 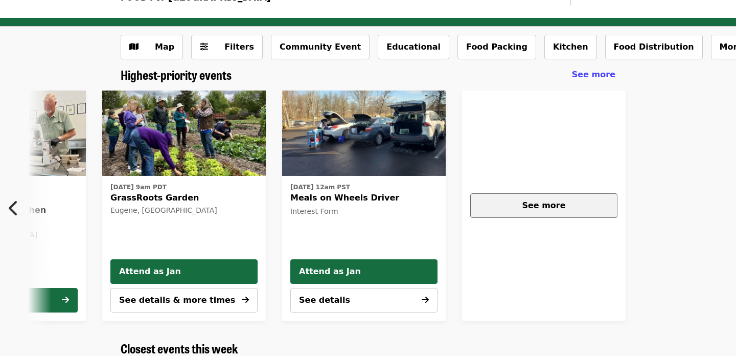 What do you see at coordinates (165, 47) in the screenshot?
I see `span: Map` at bounding box center [165, 47].